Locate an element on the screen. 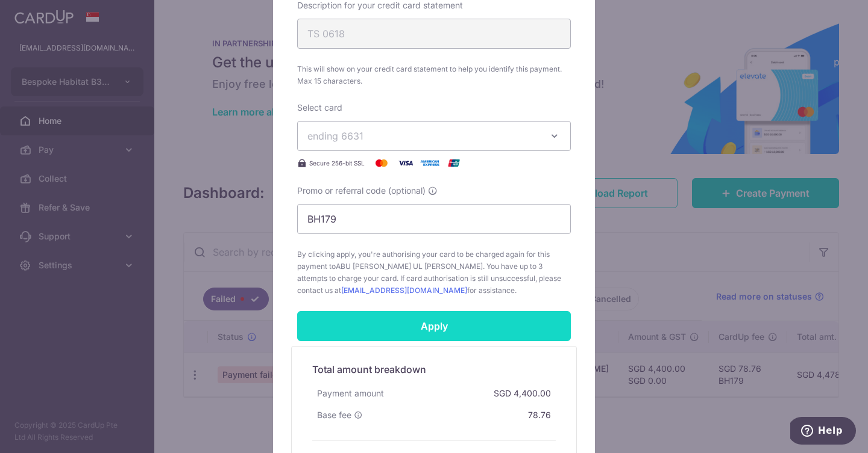 The height and width of the screenshot is (453, 868). div: 78.76 is located at coordinates (539, 415).